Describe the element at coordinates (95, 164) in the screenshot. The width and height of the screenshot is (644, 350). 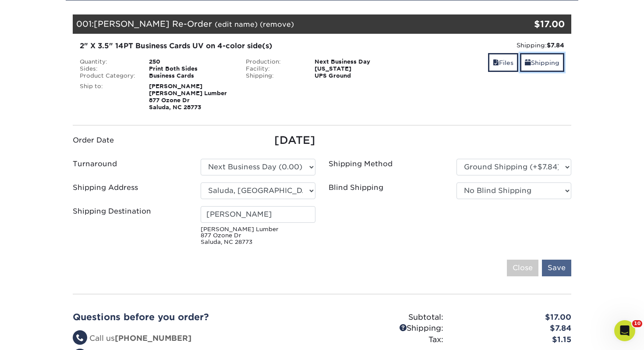
I see `label: Turnaround` at that location.